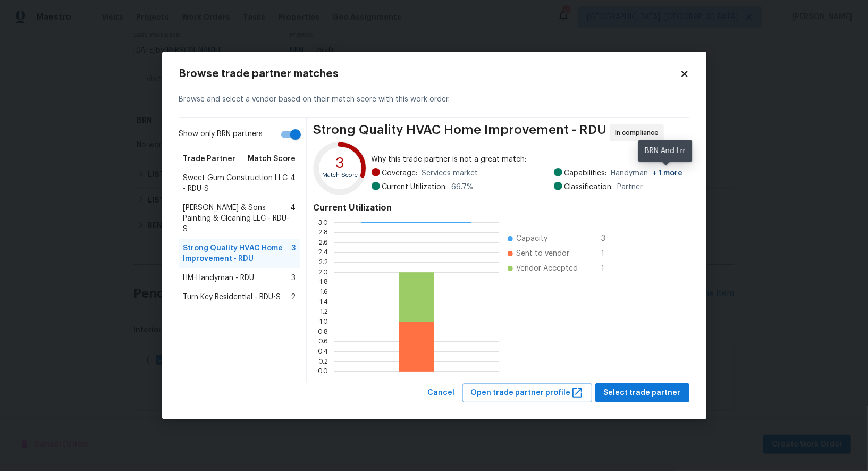  I want to click on div: BRN And Lrr, so click(665, 151).